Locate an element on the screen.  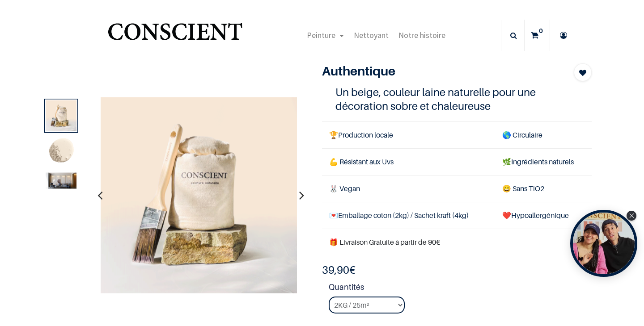
td: ans TiO2 is located at coordinates (544, 188).